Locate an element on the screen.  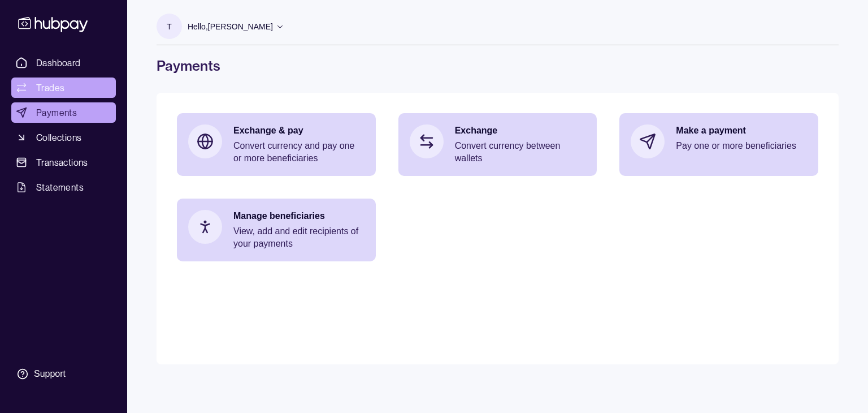
a: Collections is located at coordinates (63, 137).